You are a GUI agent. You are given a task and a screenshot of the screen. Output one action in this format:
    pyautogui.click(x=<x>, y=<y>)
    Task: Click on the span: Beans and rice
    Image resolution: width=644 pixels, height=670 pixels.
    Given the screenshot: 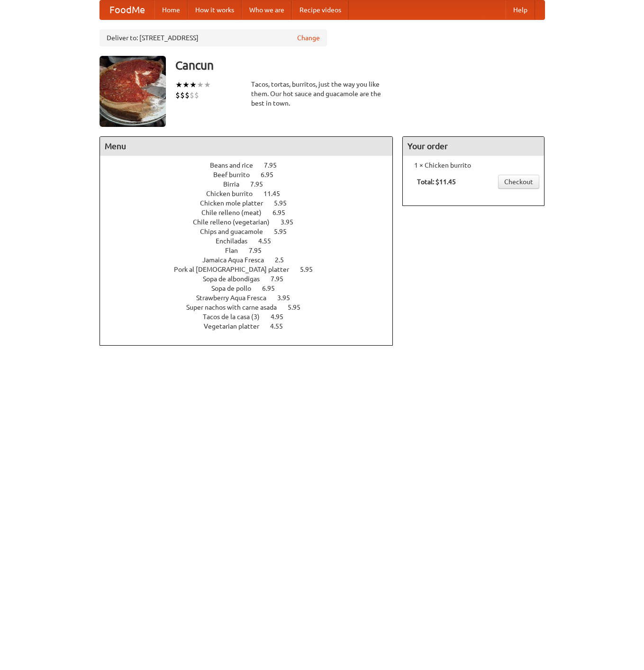 What is the action you would take?
    pyautogui.click(x=236, y=165)
    